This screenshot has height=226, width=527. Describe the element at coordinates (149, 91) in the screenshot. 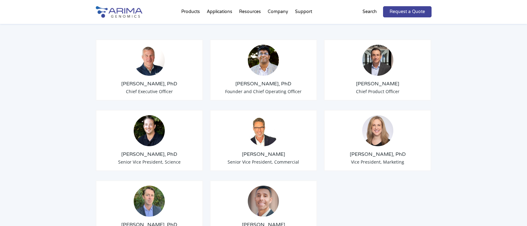

I see `span: Chief Executive Officer` at that location.